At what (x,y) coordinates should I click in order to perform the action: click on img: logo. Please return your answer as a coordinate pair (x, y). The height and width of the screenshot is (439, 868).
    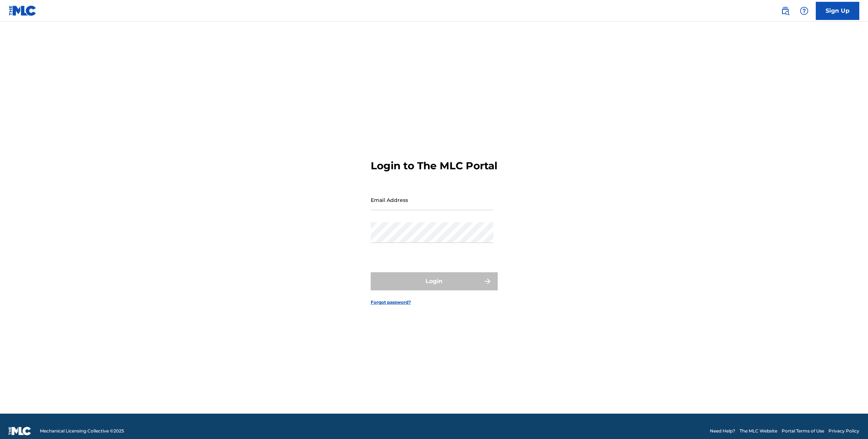
    Looking at the image, I should click on (20, 431).